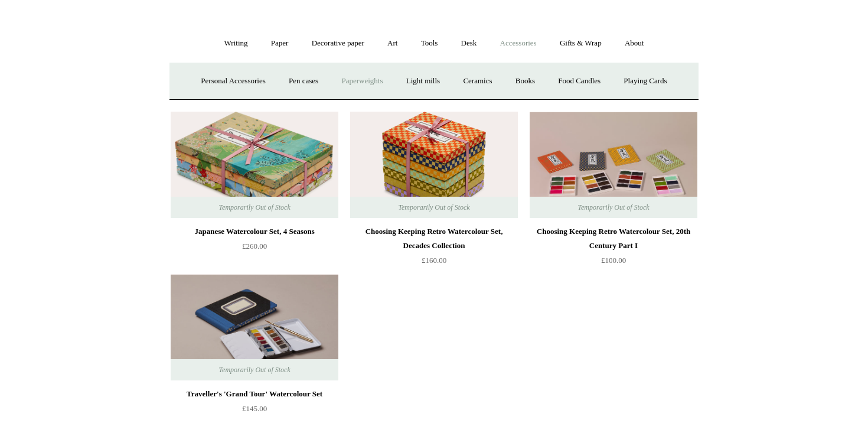 This screenshot has width=868, height=433. I want to click on img: Choosing Keeping Retro Watercolour Set, 20th Century Part I, so click(614, 165).